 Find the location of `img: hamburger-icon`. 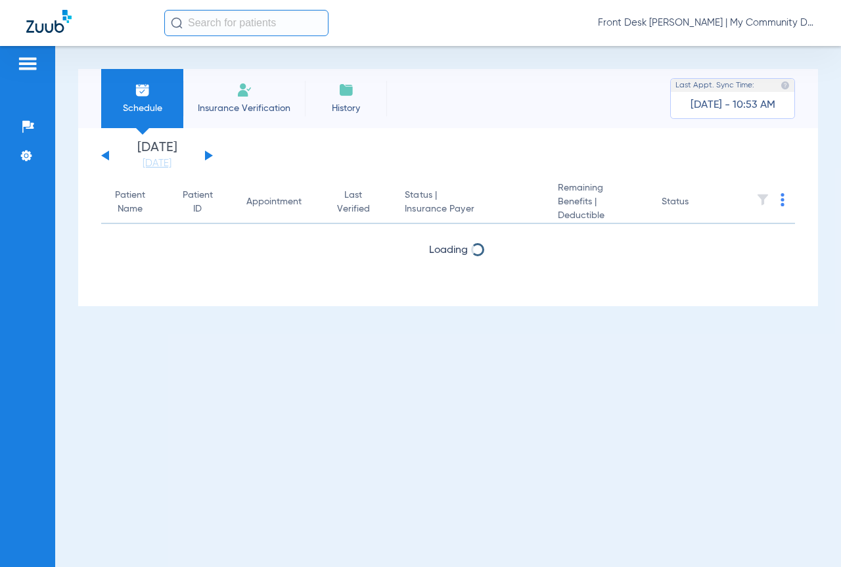

img: hamburger-icon is located at coordinates (28, 64).